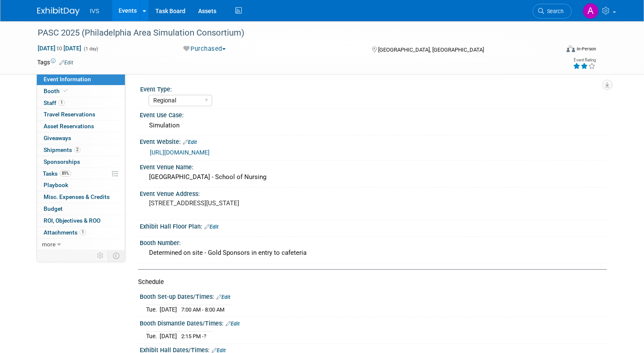 This screenshot has width=644, height=353. I want to click on span: 7:00 AM - 8:00 AM, so click(203, 310).